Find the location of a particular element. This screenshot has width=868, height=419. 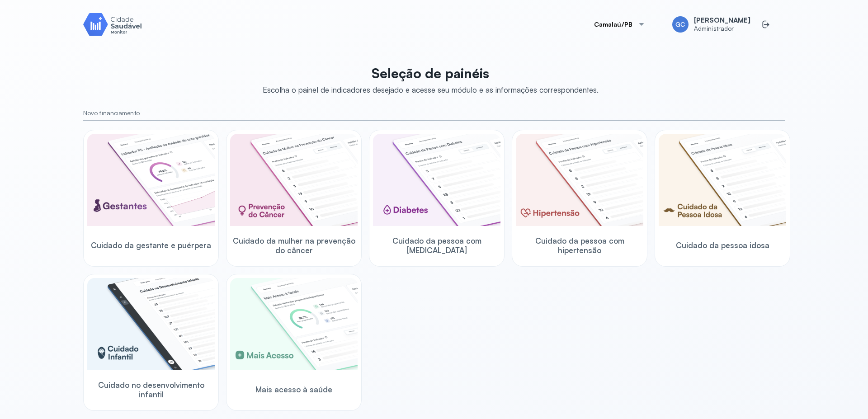

img: pregnants.png is located at coordinates (151, 180).